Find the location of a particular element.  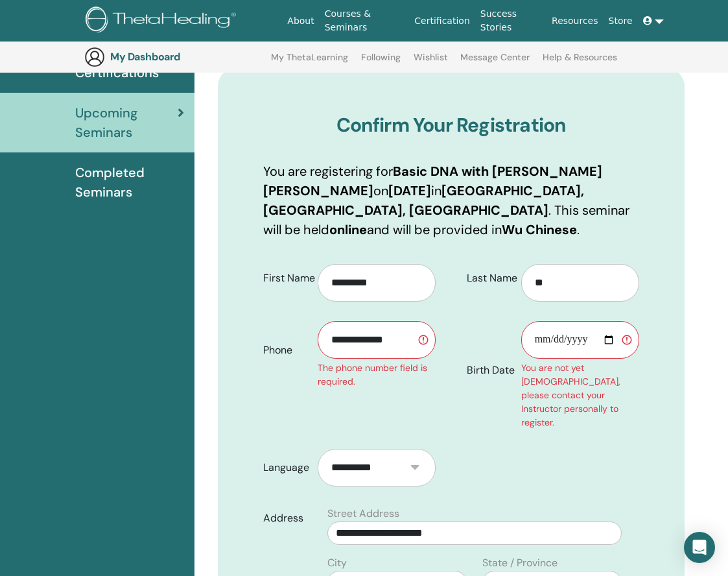

a: Help & Resources is located at coordinates (580, 62).